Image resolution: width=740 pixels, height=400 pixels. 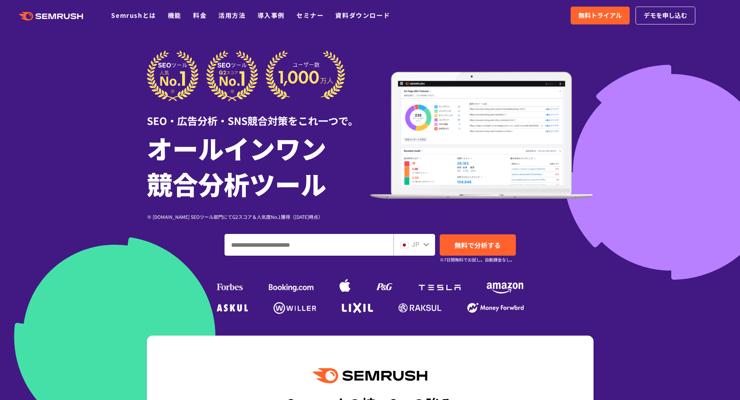 I want to click on a: 活用方法, so click(x=232, y=15).